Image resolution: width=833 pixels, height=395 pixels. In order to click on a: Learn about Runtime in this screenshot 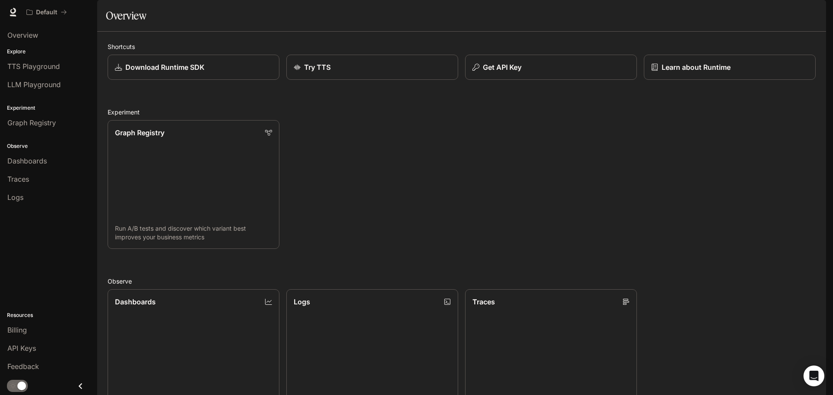, I will do `click(730, 67)`.